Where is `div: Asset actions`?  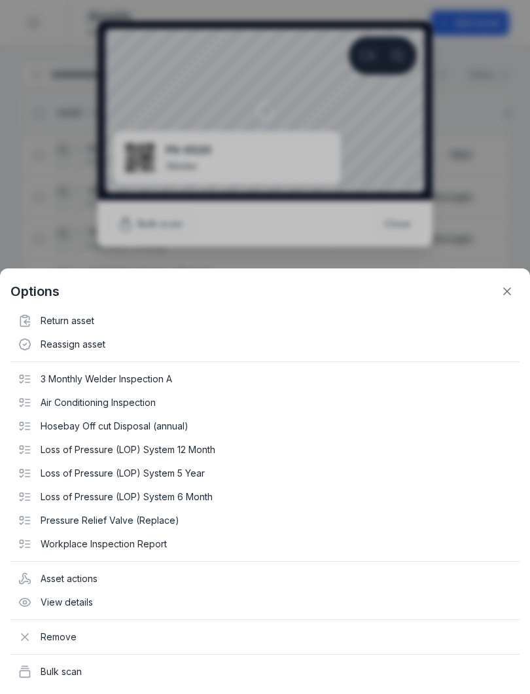 div: Asset actions is located at coordinates (265, 579).